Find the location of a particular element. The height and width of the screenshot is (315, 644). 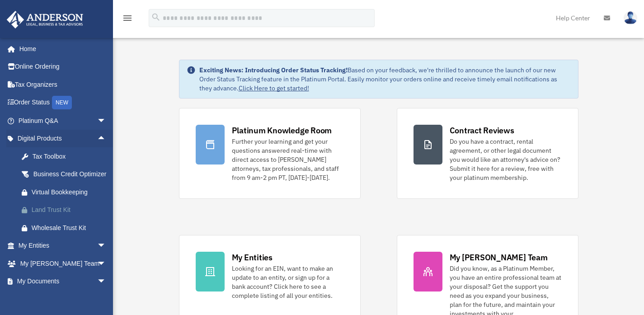

a: Digital Productsarrow_drop_up is located at coordinates (63, 139).